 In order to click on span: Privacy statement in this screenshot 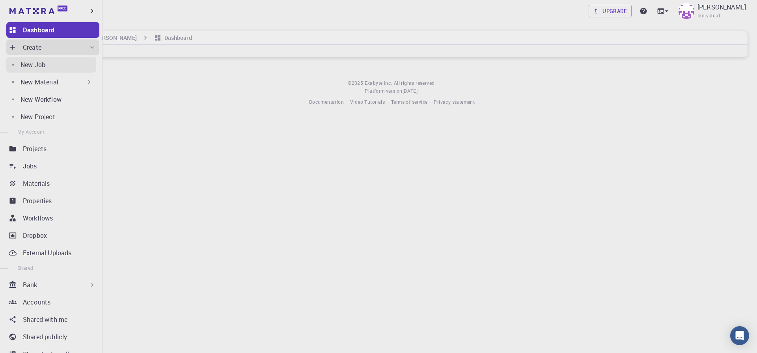, I will do `click(454, 102)`.